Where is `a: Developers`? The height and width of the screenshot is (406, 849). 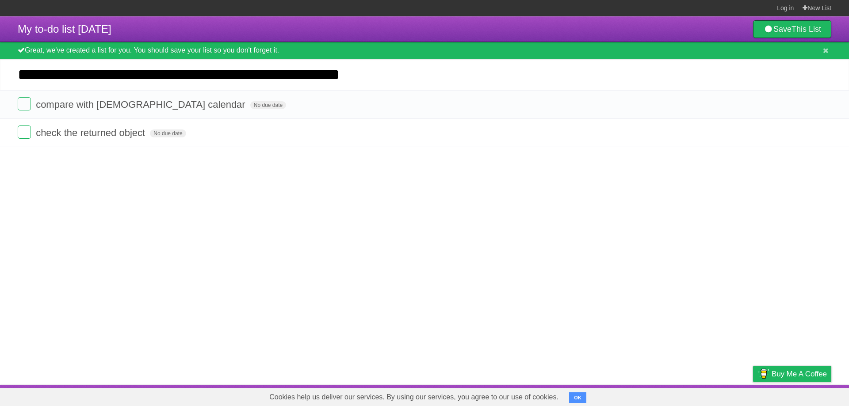 a: Developers is located at coordinates (682, 396).